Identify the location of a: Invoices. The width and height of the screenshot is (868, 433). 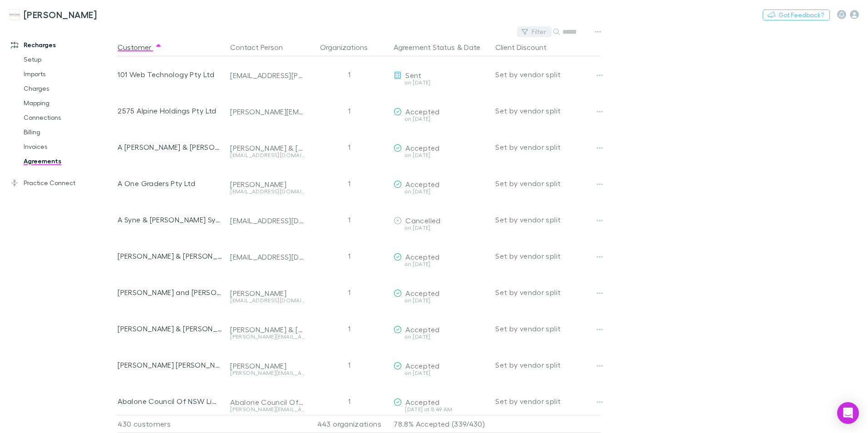
(68, 147).